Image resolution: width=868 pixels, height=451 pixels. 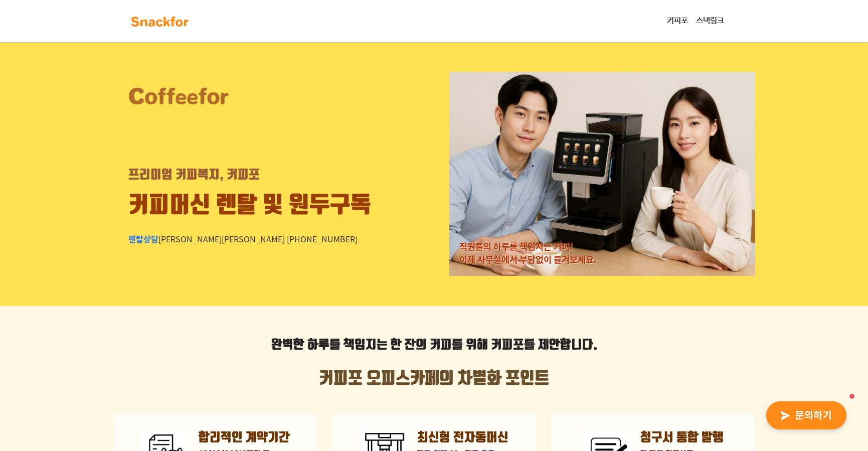 What do you see at coordinates (463, 438) in the screenshot?
I see `p: 최신형 전자동머신` at bounding box center [463, 438].